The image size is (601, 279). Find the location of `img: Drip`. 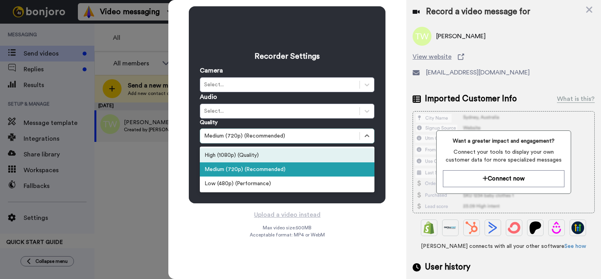

img: Drip is located at coordinates (557, 227).